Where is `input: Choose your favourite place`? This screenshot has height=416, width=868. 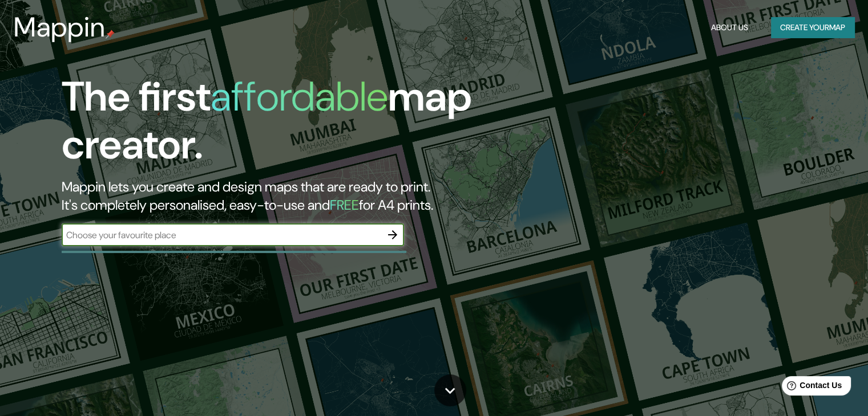
input: Choose your favourite place is located at coordinates (221, 235).